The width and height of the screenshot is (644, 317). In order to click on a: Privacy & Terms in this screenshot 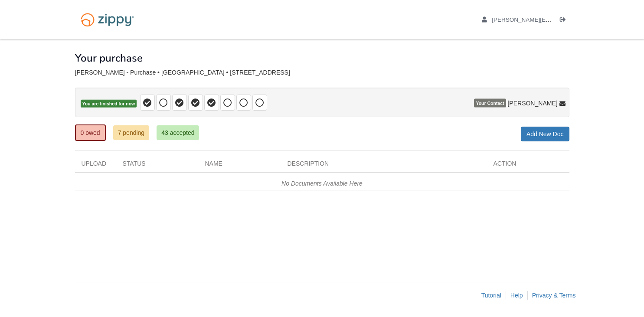, I will do `click(554, 295)`.